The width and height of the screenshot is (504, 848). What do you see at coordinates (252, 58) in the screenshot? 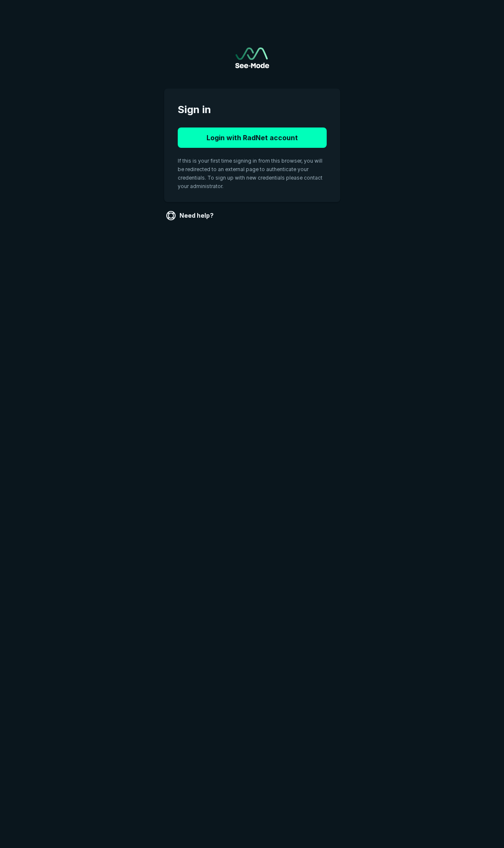
I see `a: Go to sign in` at bounding box center [252, 58].